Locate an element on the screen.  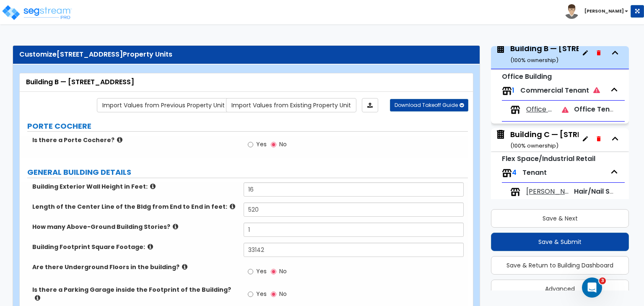
button: Advanced is located at coordinates (560, 289).